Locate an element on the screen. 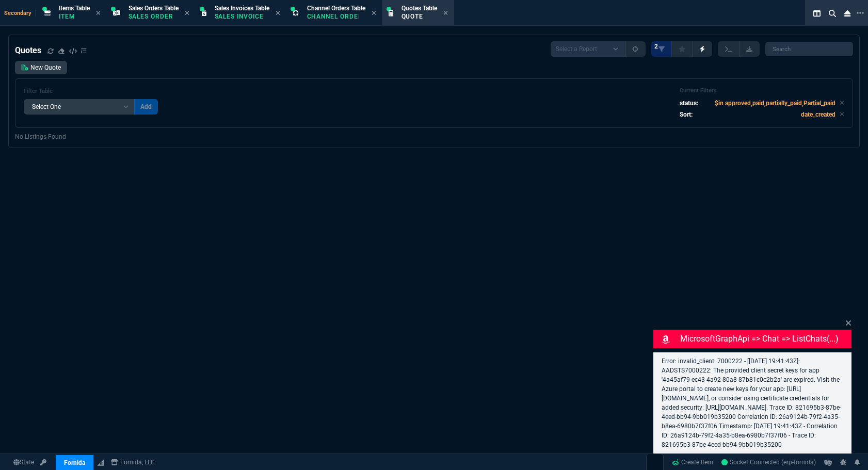 The width and height of the screenshot is (868, 470). h6: Current Filters is located at coordinates (762, 91).